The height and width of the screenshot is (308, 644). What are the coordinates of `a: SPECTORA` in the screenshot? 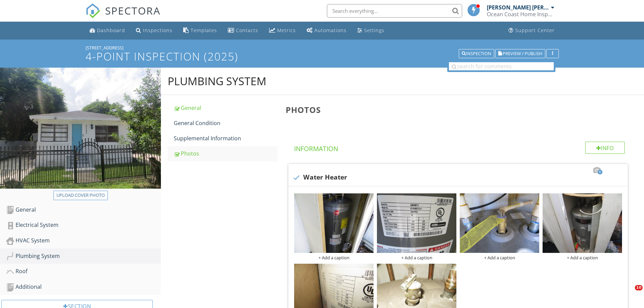 It's located at (123, 16).